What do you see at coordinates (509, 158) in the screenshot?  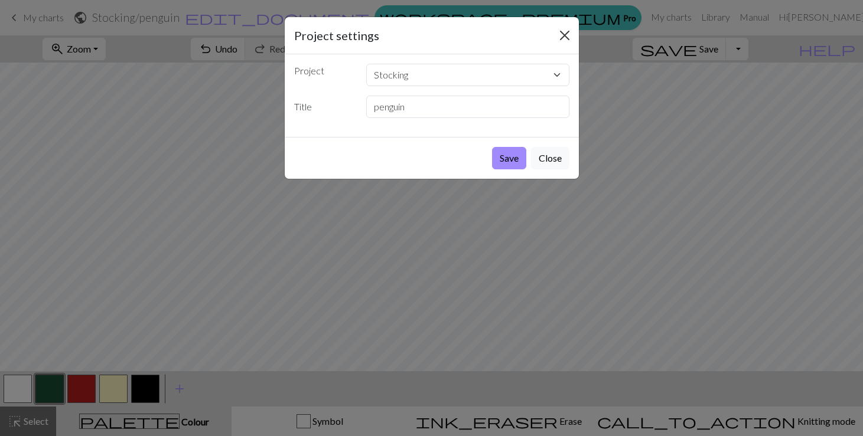 I see `button: Save` at bounding box center [509, 158].